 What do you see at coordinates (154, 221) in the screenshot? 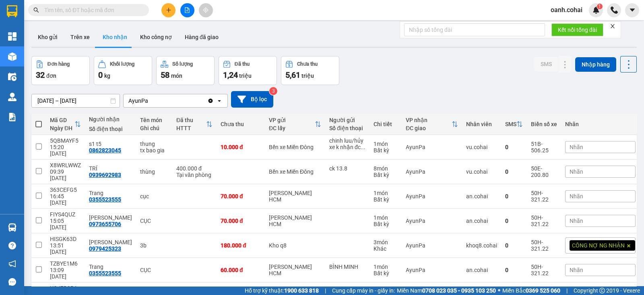
I see `div: CỤC` at bounding box center [154, 221].